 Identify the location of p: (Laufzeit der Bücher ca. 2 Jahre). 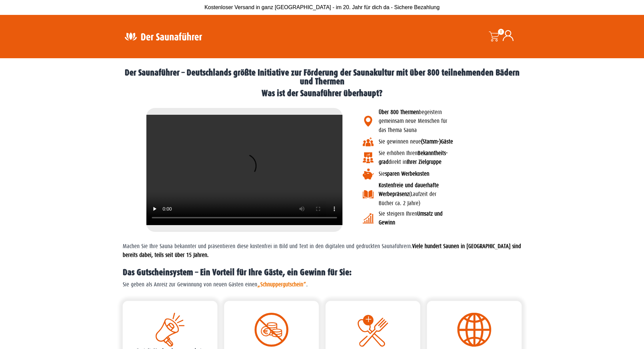
(463, 194).